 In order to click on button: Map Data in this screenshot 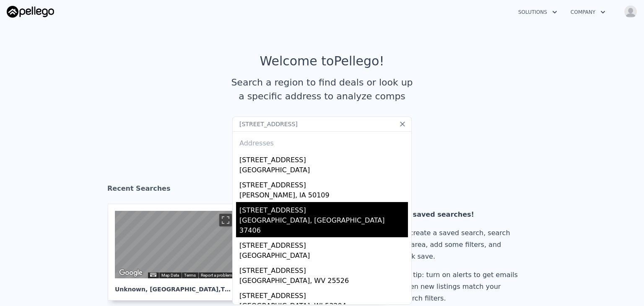, I will do `click(170, 276)`.